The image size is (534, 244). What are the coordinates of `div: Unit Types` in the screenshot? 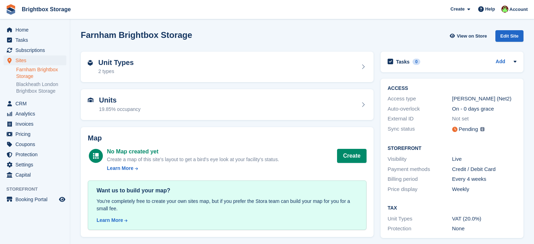 It's located at (420, 219).